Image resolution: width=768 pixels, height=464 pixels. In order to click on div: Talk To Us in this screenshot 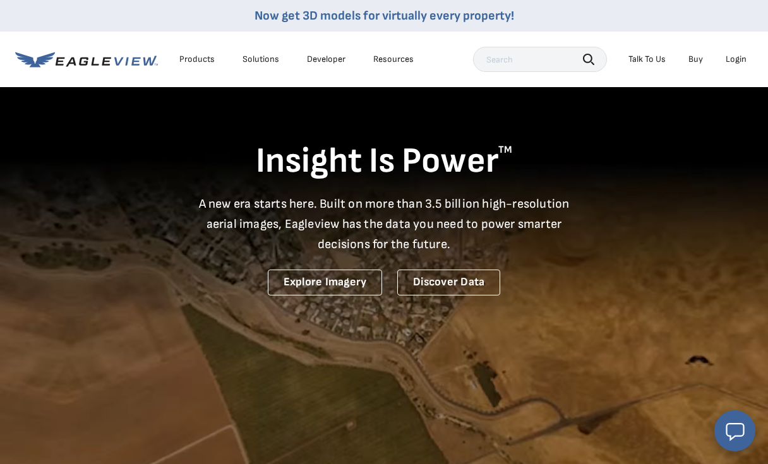, I will do `click(647, 59)`.